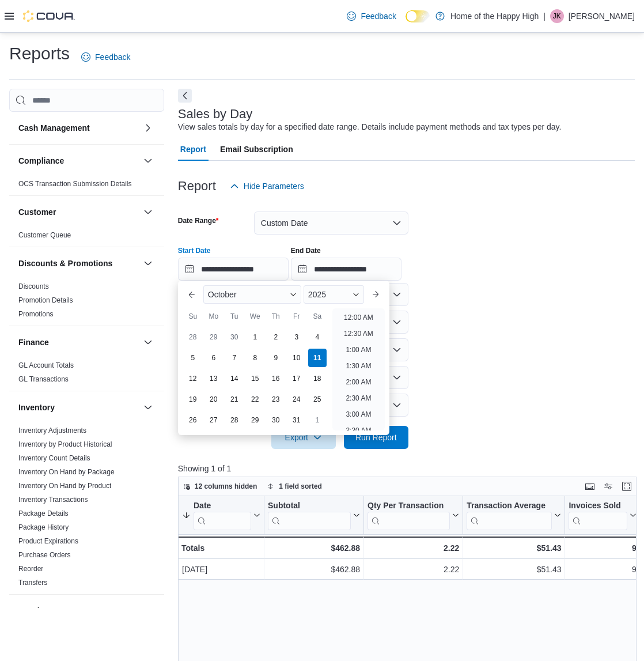 The height and width of the screenshot is (661, 644). I want to click on div: 9, so click(602, 548).